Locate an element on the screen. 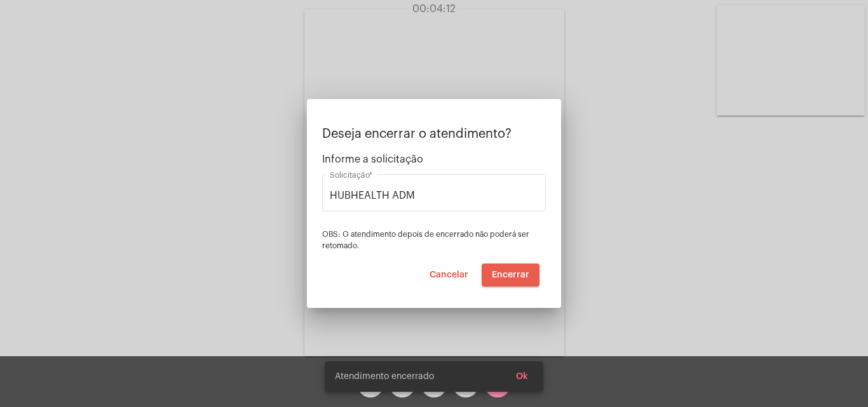 The image size is (868, 407). input: Buscar solicitação is located at coordinates (434, 196).